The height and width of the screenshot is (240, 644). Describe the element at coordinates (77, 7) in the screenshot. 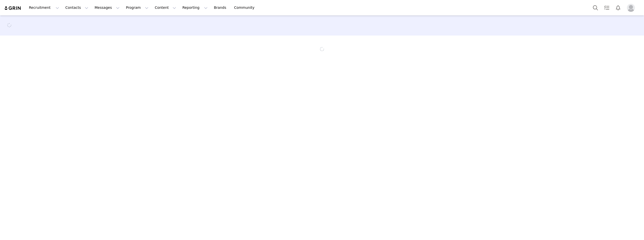

I see `button: Contacts` at that location.